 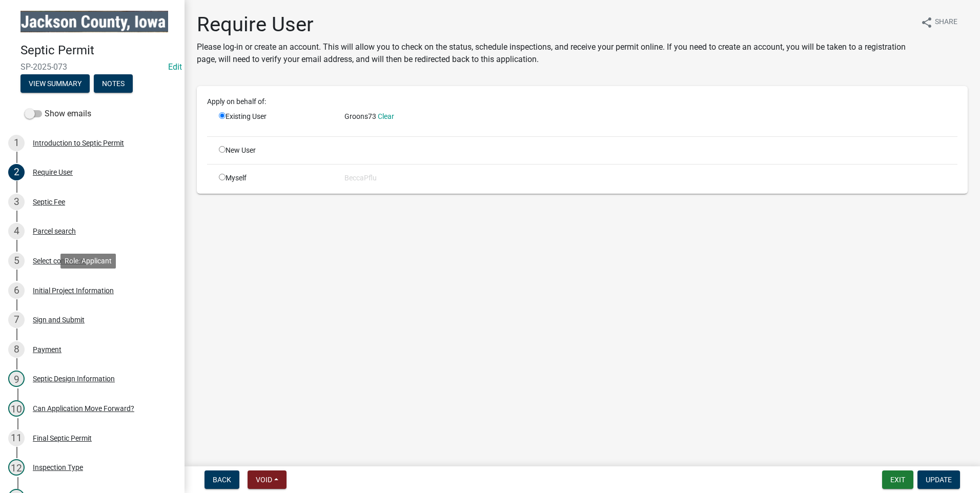 What do you see at coordinates (58, 114) in the screenshot?
I see `label: Show emails` at bounding box center [58, 114].